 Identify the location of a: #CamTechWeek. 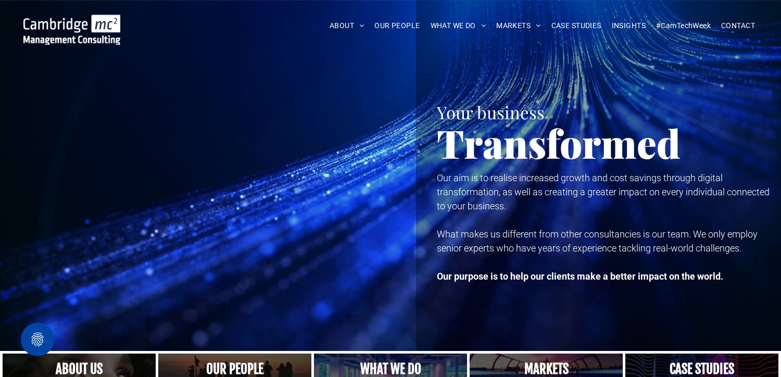
(683, 26).